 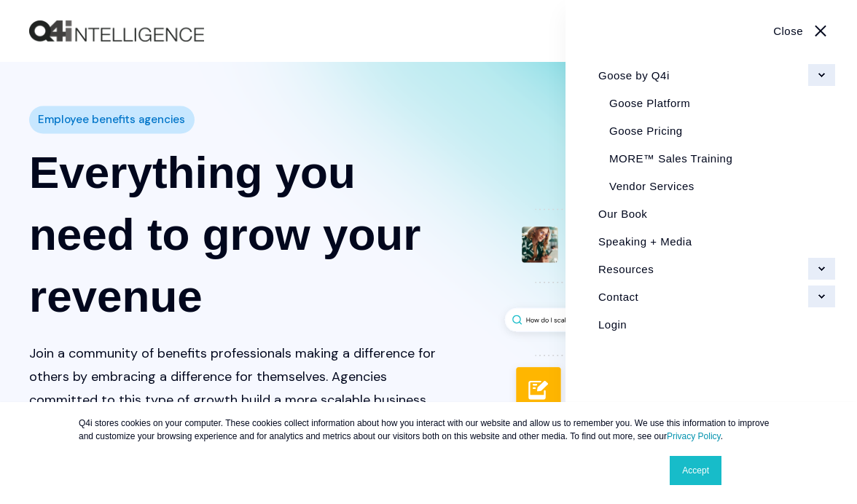 What do you see at coordinates (116, 32) in the screenshot?
I see `a: Back to Home` at bounding box center [116, 32].